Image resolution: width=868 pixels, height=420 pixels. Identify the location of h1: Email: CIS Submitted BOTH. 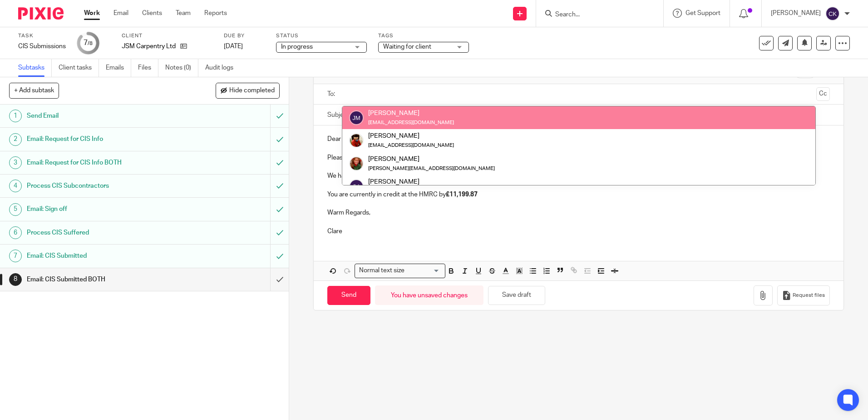
(105, 280).